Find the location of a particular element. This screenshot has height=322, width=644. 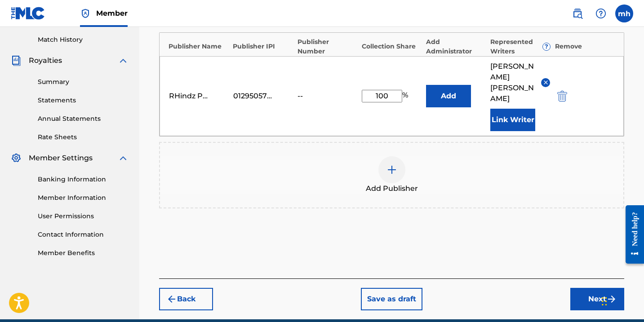

img: search is located at coordinates (578, 14).